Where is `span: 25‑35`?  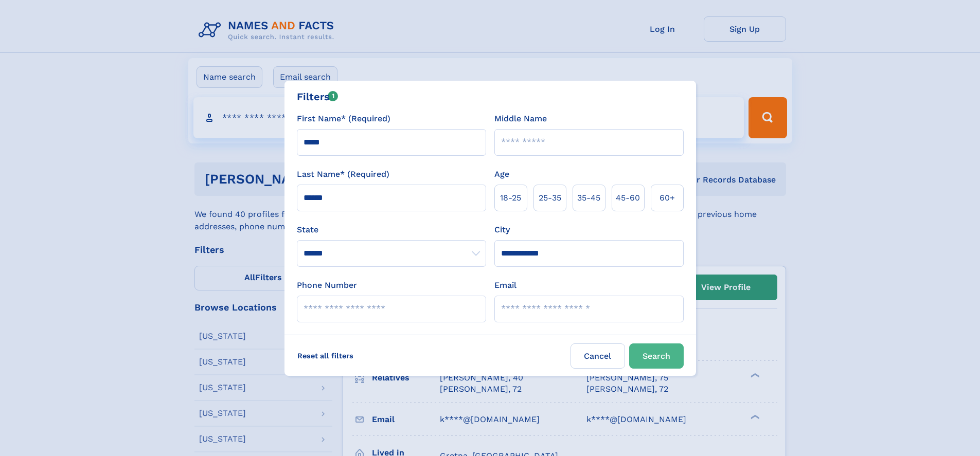
span: 25‑35 is located at coordinates (549, 198).